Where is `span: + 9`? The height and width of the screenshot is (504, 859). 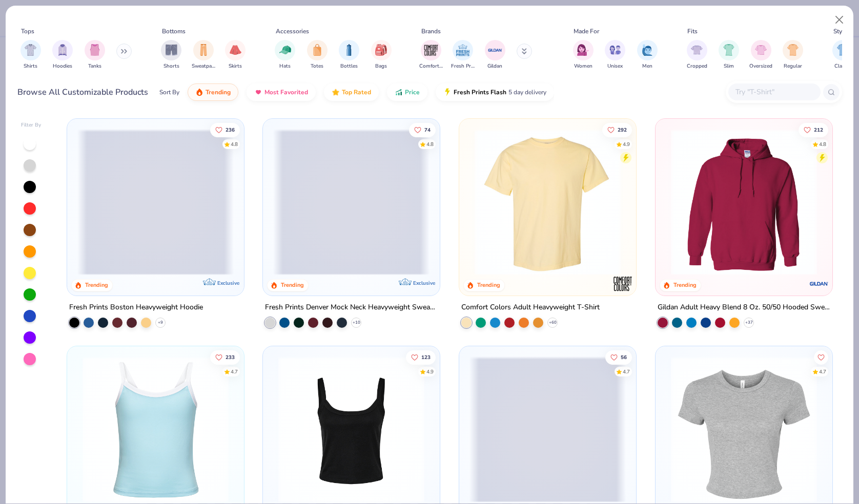 span: + 9 is located at coordinates (160, 323).